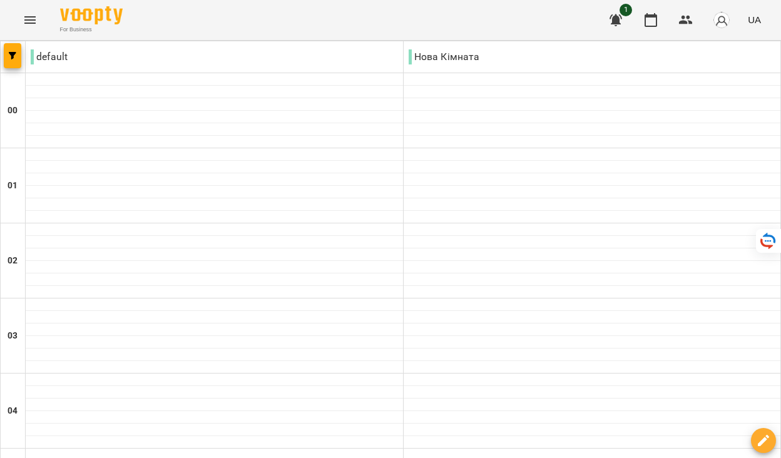 The height and width of the screenshot is (458, 781). I want to click on p: Нова Кімната, so click(444, 57).